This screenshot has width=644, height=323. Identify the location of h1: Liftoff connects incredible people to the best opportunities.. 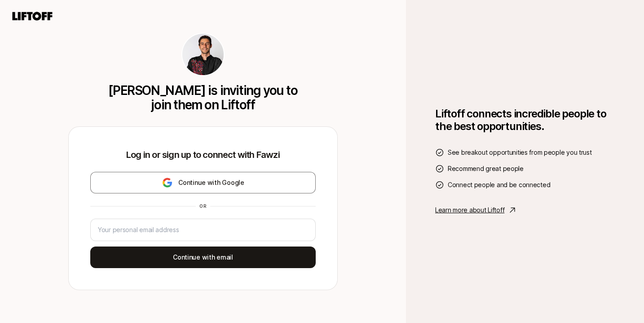
(525, 120).